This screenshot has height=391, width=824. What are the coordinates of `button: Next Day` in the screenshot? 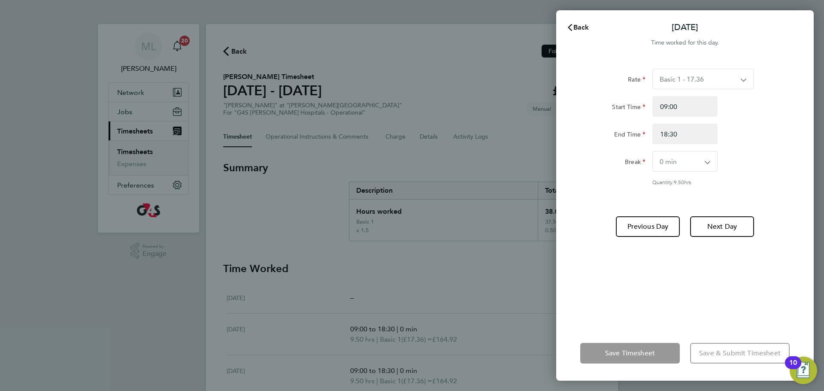 It's located at (722, 227).